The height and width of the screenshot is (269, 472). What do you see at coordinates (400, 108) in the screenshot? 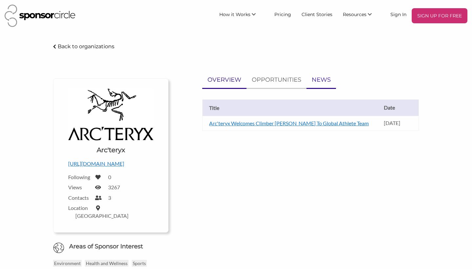
I see `th: Date` at bounding box center [400, 108].